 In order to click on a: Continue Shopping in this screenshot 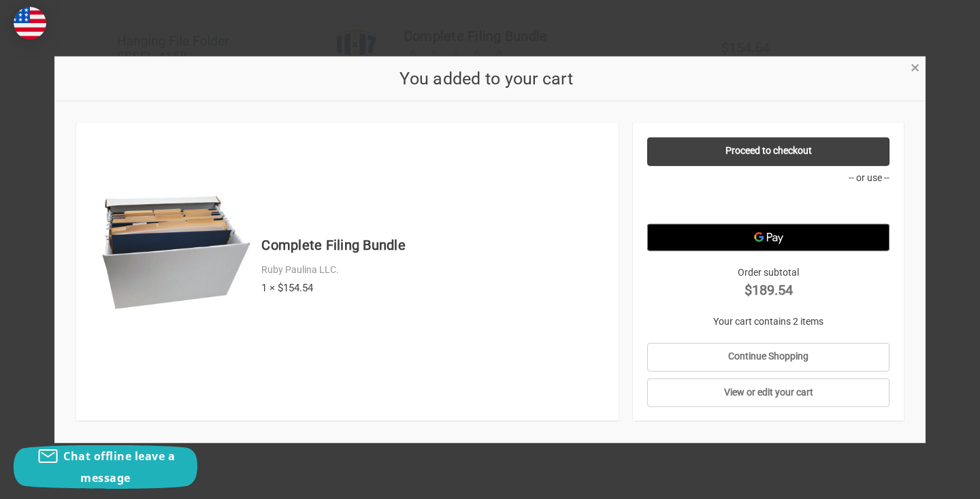, I will do `click(768, 356)`.